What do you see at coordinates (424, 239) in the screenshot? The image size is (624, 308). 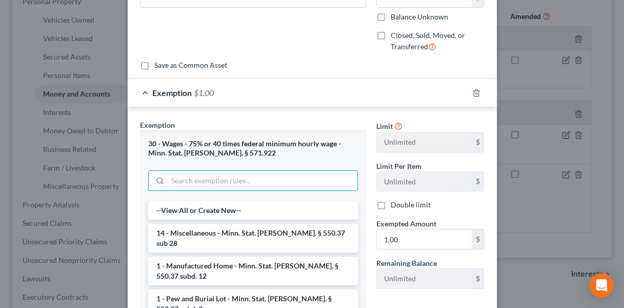 I see `input: 0.00` at bounding box center [424, 239].